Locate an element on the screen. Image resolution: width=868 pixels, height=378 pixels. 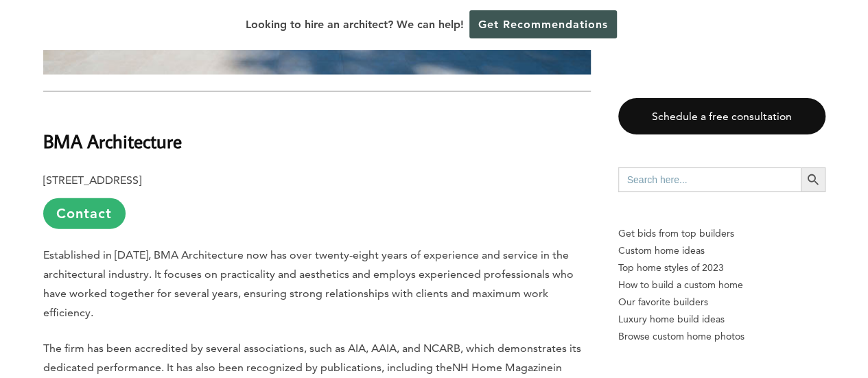
p: Custom home ideas is located at coordinates (722, 250).